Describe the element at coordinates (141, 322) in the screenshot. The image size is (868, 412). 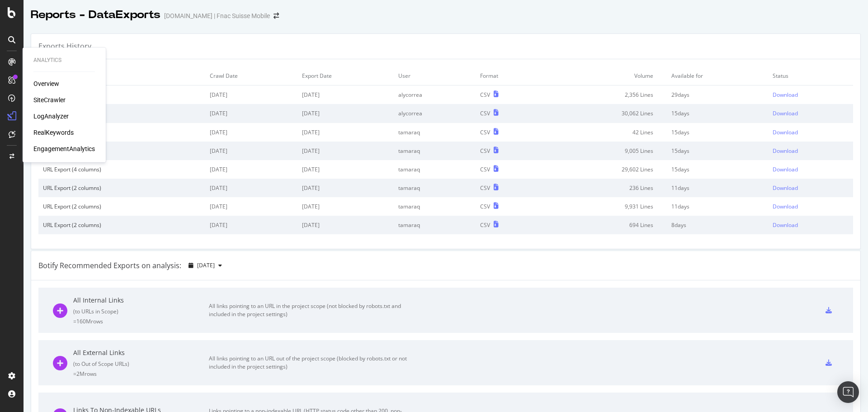
I see `div: = 160M rows` at that location.